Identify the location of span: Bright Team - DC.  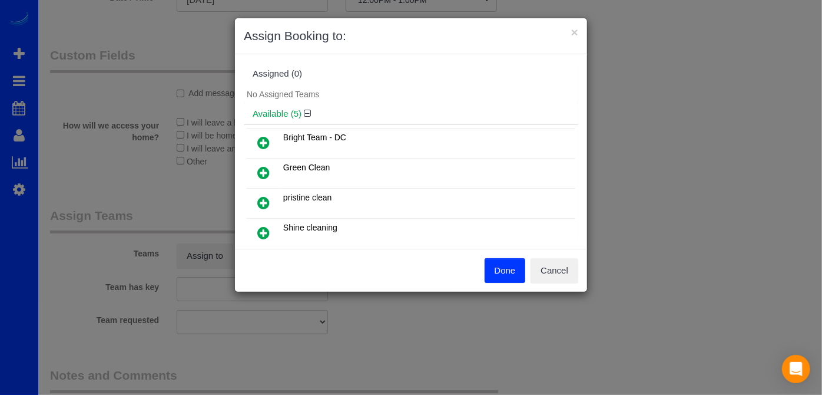
(315, 137).